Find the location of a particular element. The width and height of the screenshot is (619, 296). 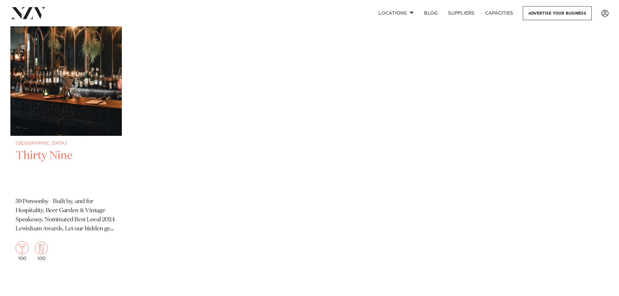

h2: Thirty Nine is located at coordinates (66, 170).